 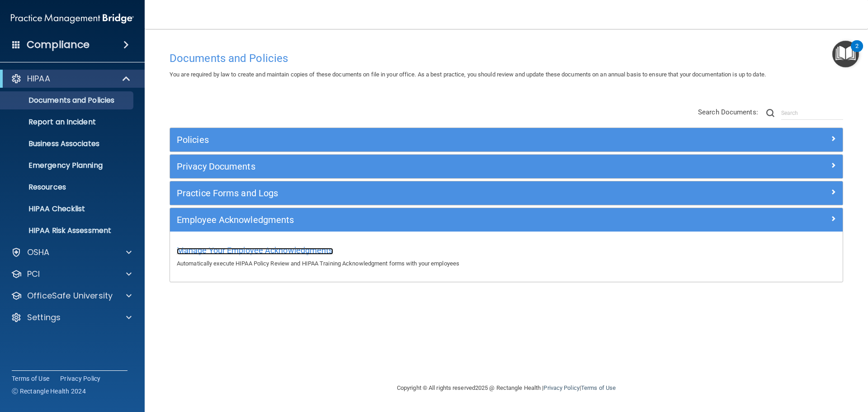 I want to click on a: OfficeSafe University, so click(x=71, y=296).